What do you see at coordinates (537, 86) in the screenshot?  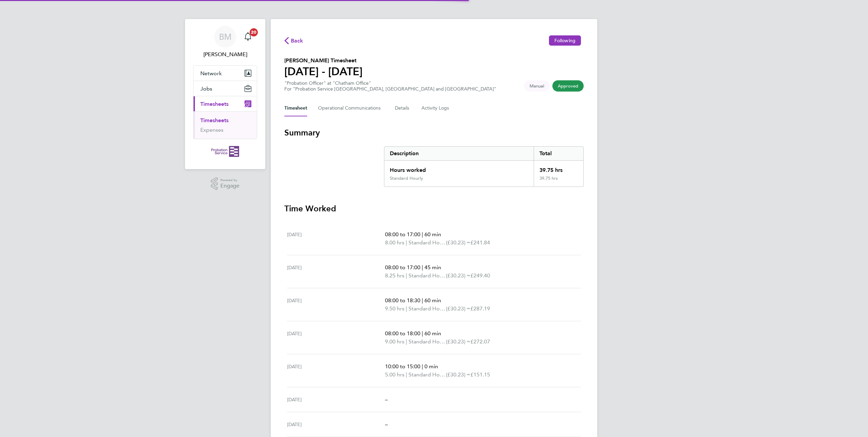 I see `span: This timesheet was manually created.` at bounding box center [537, 86].